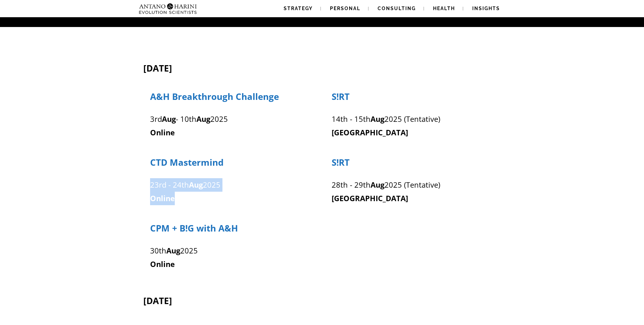 Image resolution: width=644 pixels, height=325 pixels. What do you see at coordinates (187, 162) in the screenshot?
I see `span: CTD Mastermind` at bounding box center [187, 162].